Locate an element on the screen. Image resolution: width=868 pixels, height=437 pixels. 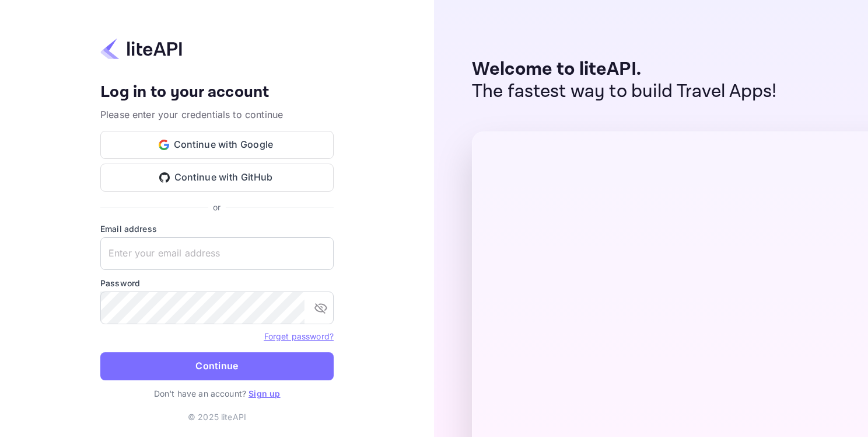
p: The fastest way to build Travel Apps! is located at coordinates (624, 91).